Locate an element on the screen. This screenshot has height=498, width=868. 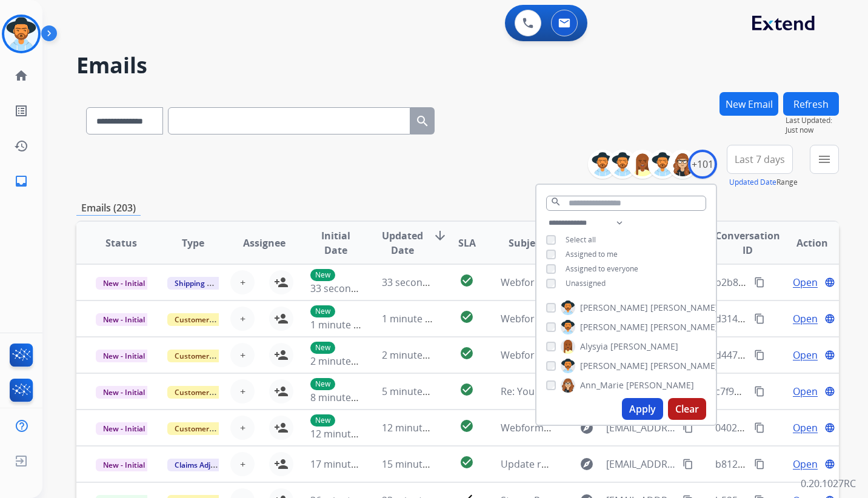
span: 5 minutes ago is located at coordinates (413, 391).